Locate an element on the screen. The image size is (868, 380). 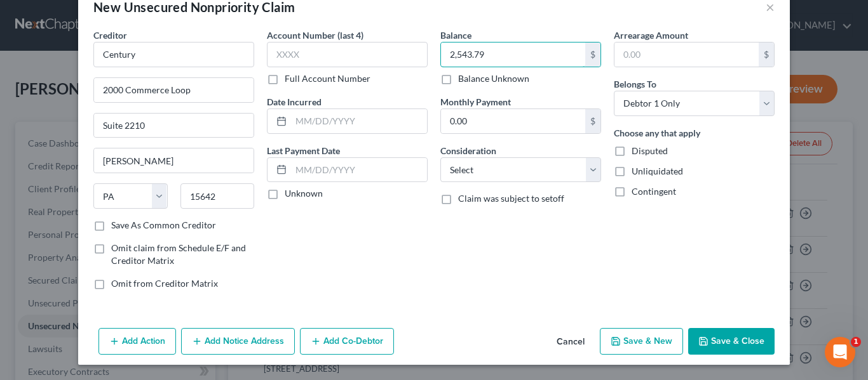
label: Full Account Number is located at coordinates (328, 79).